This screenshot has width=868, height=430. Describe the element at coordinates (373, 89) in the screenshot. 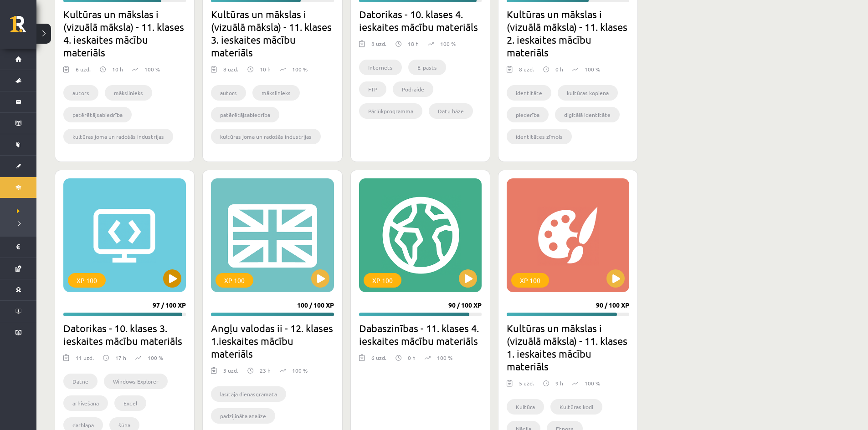

I see `li: FTP` at that location.